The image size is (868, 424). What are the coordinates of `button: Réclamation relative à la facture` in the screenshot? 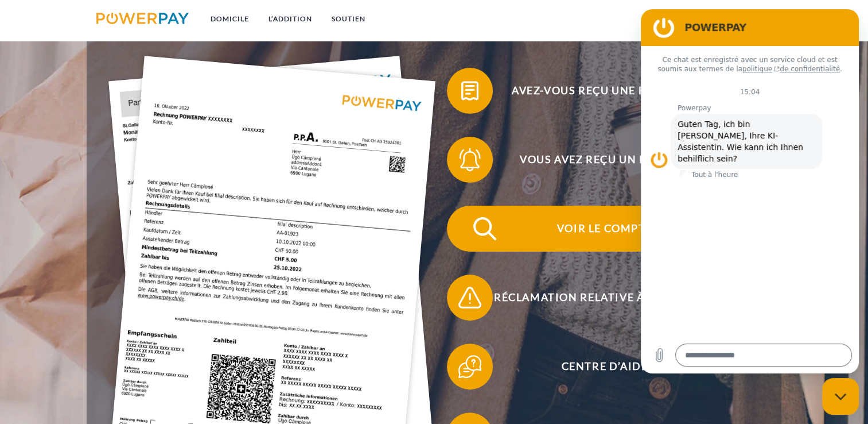 It's located at (596, 297).